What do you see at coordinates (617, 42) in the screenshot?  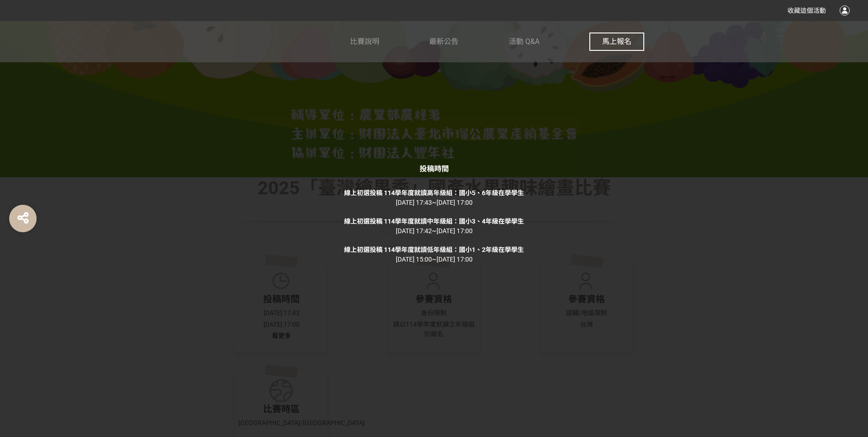 I see `button: 馬上報名` at bounding box center [617, 42].